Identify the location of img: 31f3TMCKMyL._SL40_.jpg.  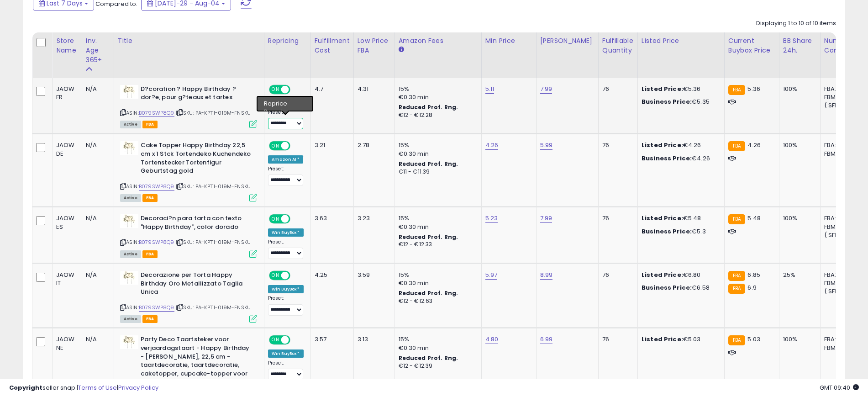
(129, 278).